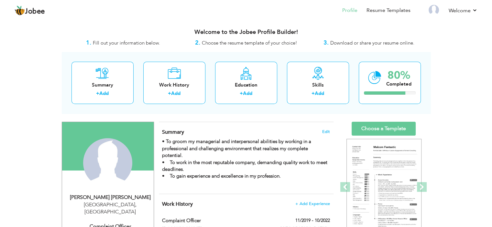  I want to click on span: Summary, so click(173, 132).